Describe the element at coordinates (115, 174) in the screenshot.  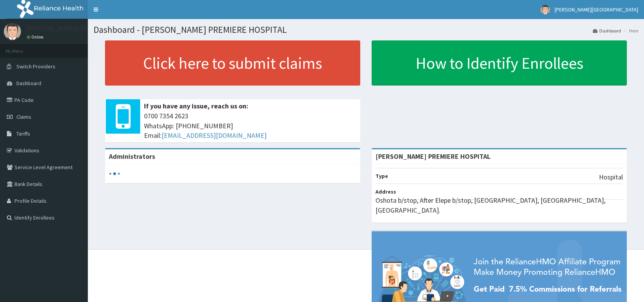
I see `svg: audio-loading` at that location.